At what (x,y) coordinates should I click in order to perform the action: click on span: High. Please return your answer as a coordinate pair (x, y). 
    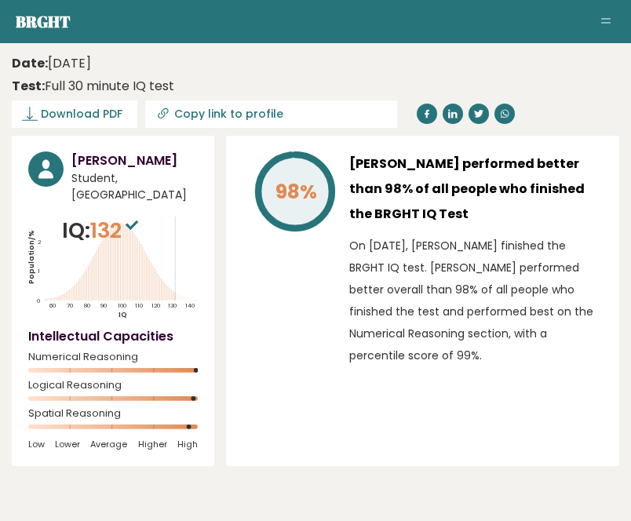
    Looking at the image, I should click on (188, 444).